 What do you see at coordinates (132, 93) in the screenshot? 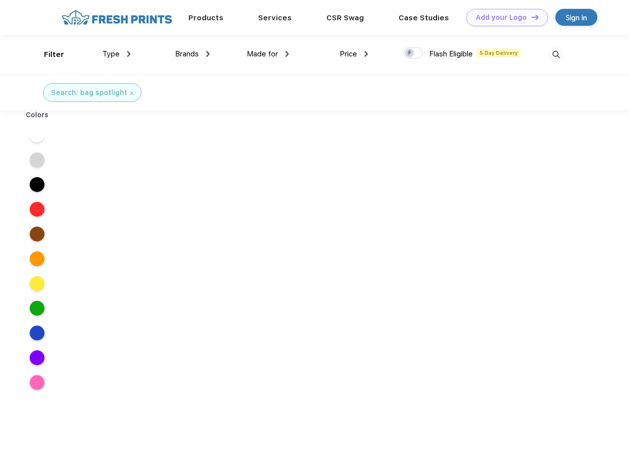
I see `img: filter_cancel.svg` at bounding box center [132, 93].